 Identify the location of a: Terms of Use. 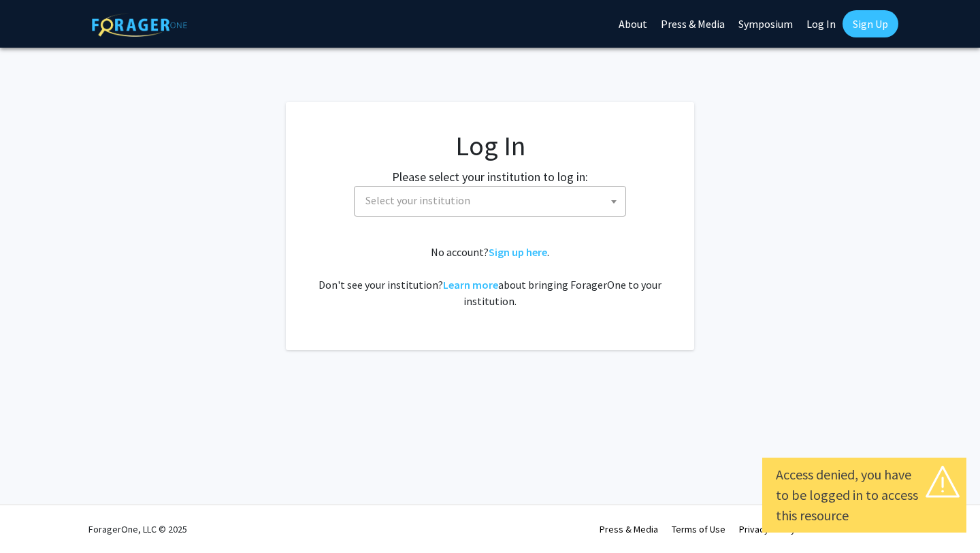
(698, 529).